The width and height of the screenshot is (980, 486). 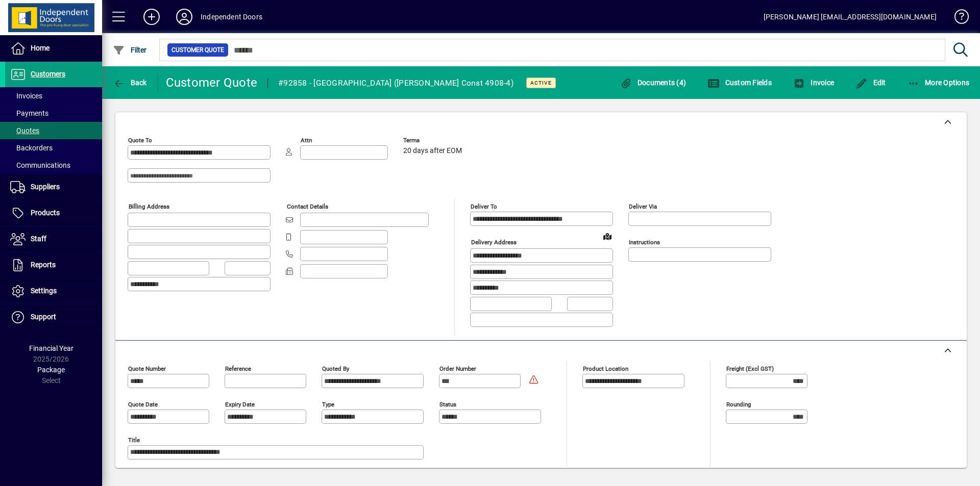 I want to click on a: Staff, so click(x=54, y=239).